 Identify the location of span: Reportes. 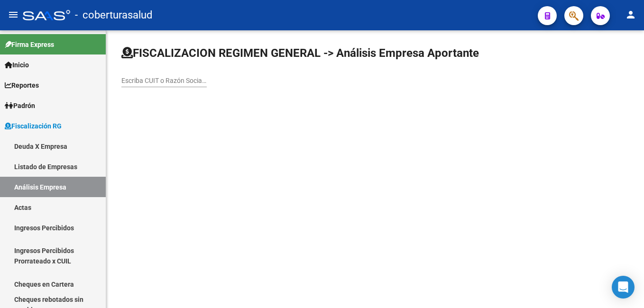
(22, 85).